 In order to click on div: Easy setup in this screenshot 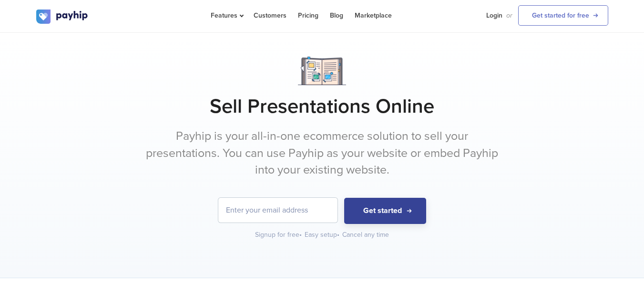, I will do `click(322, 235)`.